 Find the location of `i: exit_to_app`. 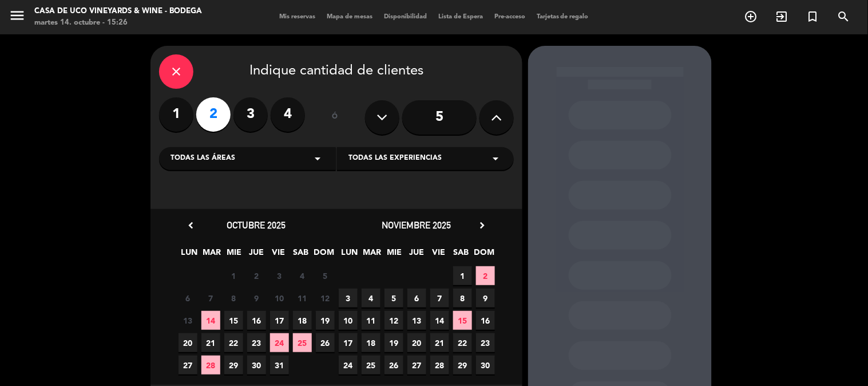

i: exit_to_app is located at coordinates (782, 17).